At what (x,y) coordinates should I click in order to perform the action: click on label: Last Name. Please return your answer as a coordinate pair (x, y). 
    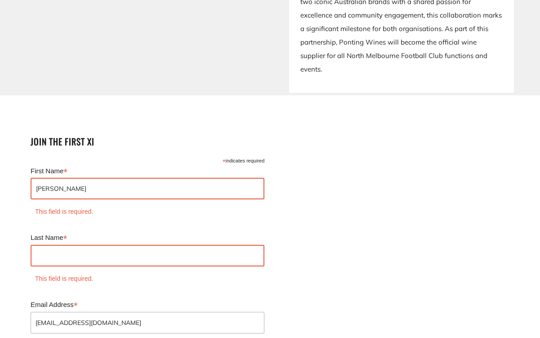
    Looking at the image, I should click on (148, 237).